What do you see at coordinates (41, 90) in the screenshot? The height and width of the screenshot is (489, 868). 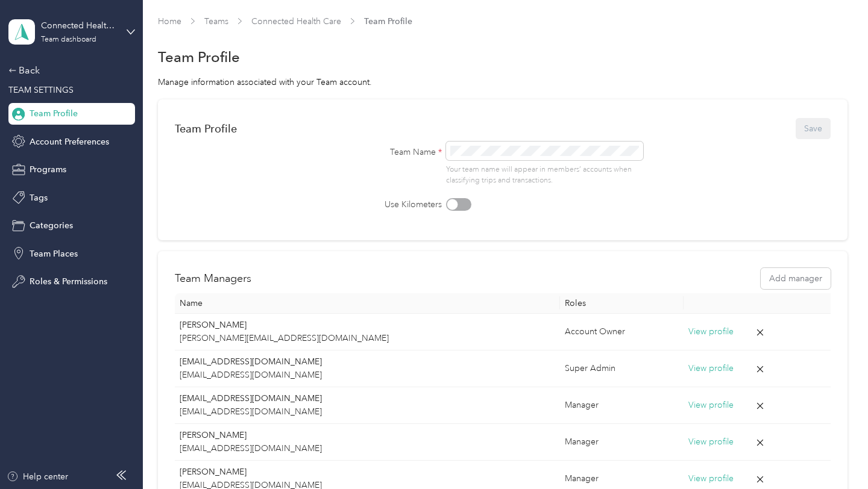 I see `span: TEAM SETTINGS` at bounding box center [41, 90].